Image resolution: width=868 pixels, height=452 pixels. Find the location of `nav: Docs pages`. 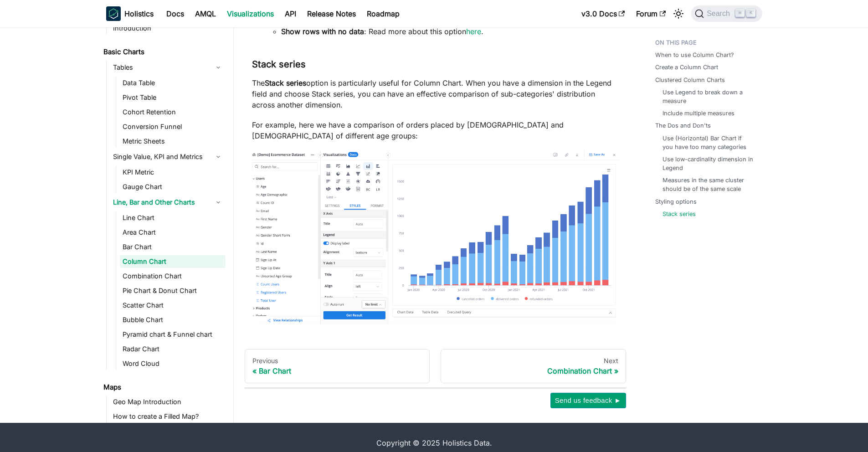

nav: Docs pages is located at coordinates (435, 367).